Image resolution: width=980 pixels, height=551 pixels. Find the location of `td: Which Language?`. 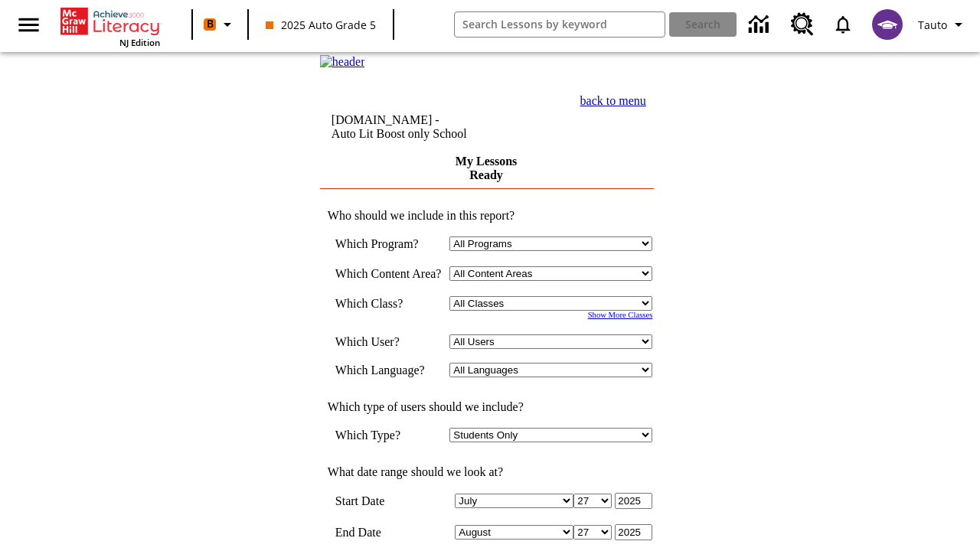

td: Which Language? is located at coordinates (389, 369).